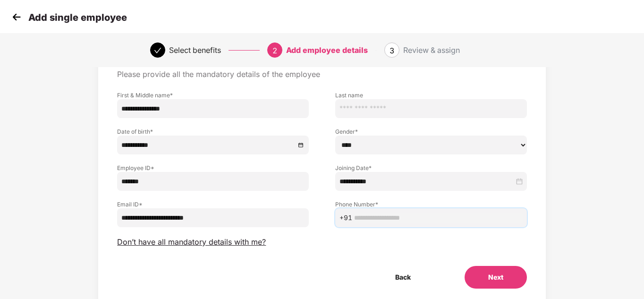  Describe the element at coordinates (213, 204) in the screenshot. I see `label: Email ID` at that location.